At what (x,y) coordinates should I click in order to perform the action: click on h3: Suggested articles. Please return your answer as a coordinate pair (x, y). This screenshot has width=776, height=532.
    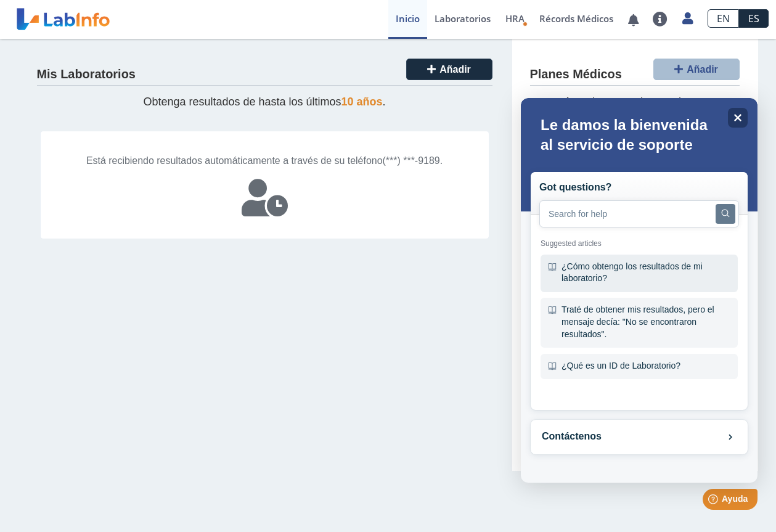
    Looking at the image, I should click on (118, 145).